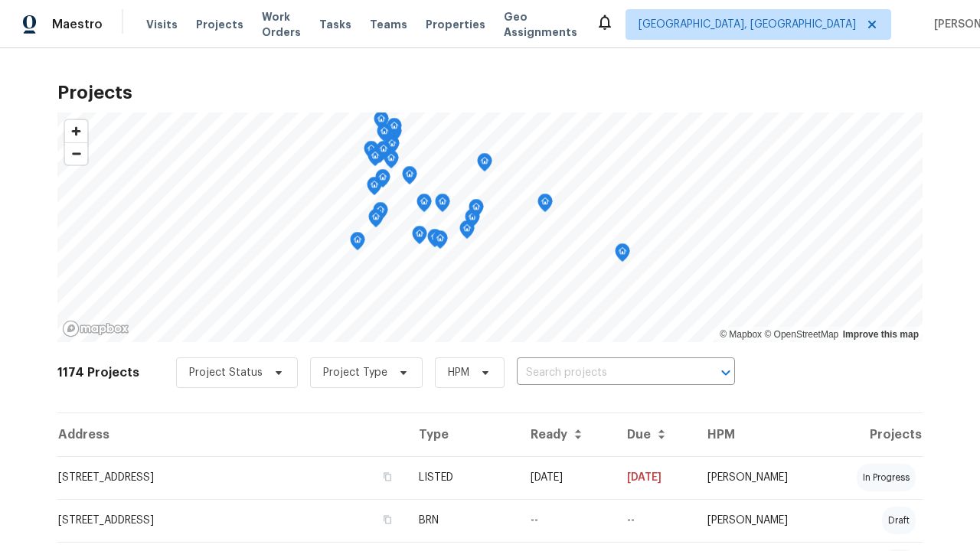 The height and width of the screenshot is (551, 980). I want to click on button: Open, so click(726, 373).